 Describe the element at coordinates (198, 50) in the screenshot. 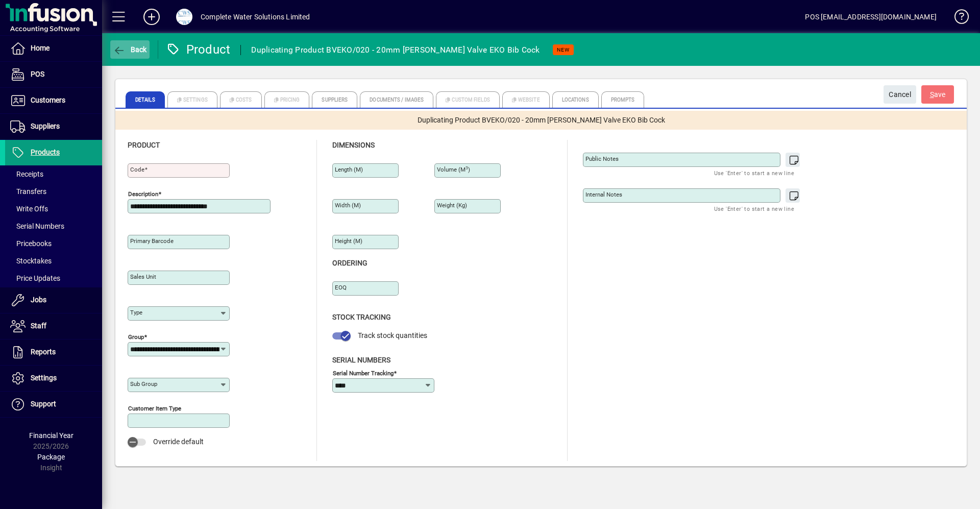

I see `div: Product` at that location.